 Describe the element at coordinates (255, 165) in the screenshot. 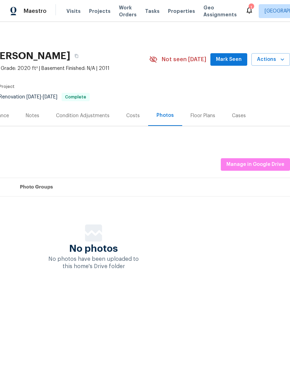

I see `button: Manage in Google Drive` at that location.